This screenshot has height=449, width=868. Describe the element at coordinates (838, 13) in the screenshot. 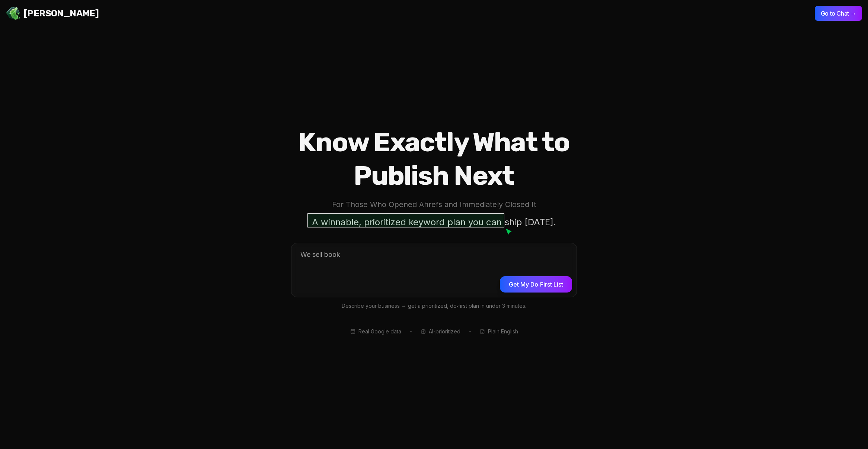

I see `button: Go to Chat →` at that location.